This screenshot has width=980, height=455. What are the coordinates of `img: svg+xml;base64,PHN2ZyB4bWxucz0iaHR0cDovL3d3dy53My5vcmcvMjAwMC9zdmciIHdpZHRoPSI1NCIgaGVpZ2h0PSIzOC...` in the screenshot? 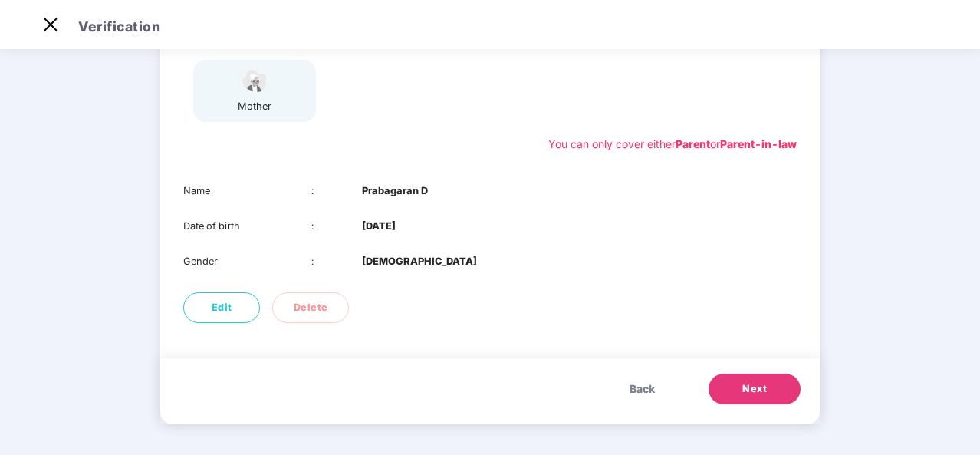 It's located at (255, 81).